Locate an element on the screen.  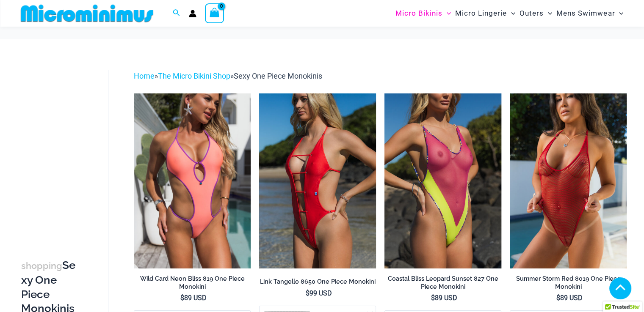
a: Coastal Bliss Leopard Sunset 827 One Piece Monokini is located at coordinates (443, 284).